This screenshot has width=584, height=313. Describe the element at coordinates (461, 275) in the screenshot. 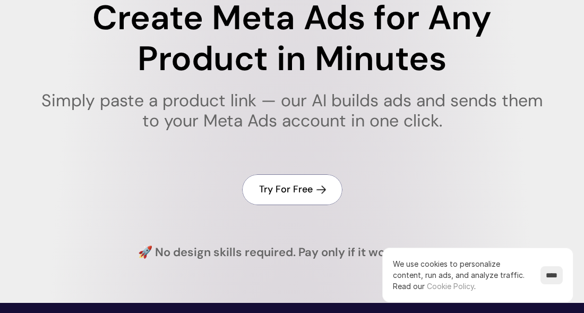

I see `p: We use cookies to personalize content, run ads, and analyze traffic.` at that location.